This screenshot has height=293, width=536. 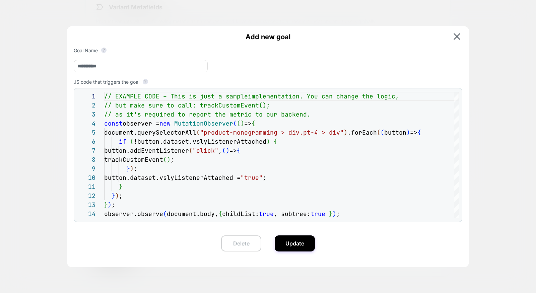 What do you see at coordinates (362, 132) in the screenshot?
I see `span: .forEach` at bounding box center [362, 132].